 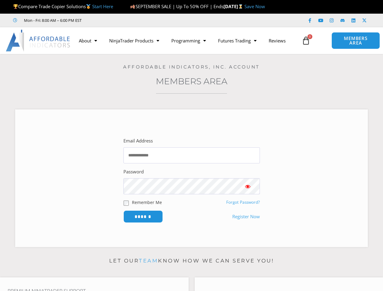 What do you see at coordinates (148, 261) in the screenshot?
I see `a: team` at bounding box center [148, 261].